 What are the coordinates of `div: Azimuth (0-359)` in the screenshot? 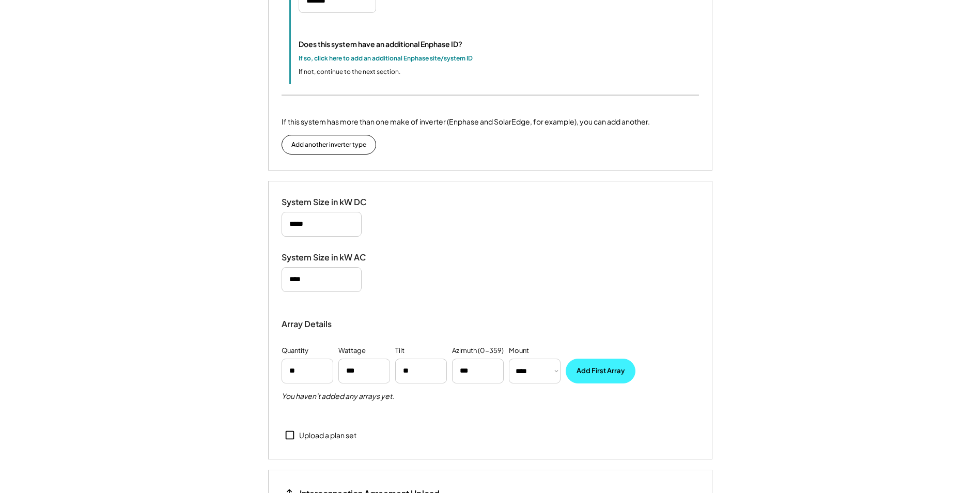 It's located at (478, 351).